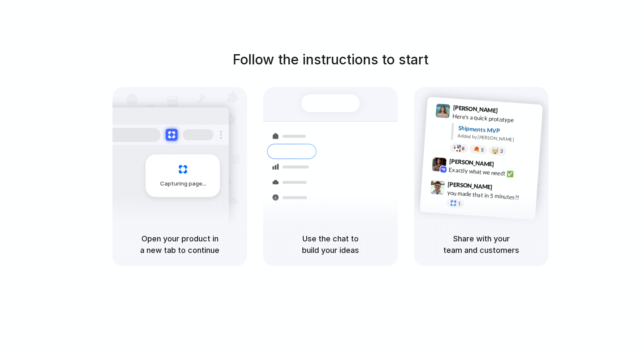  I want to click on span: 3, so click(501, 151).